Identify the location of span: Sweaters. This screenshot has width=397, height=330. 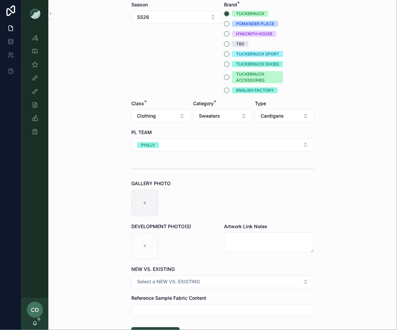
(209, 116).